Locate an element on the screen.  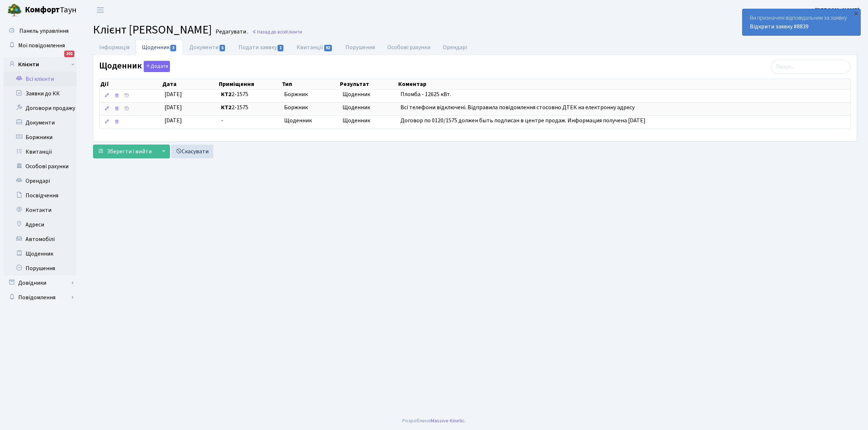
a: Панель управління is located at coordinates (40, 31).